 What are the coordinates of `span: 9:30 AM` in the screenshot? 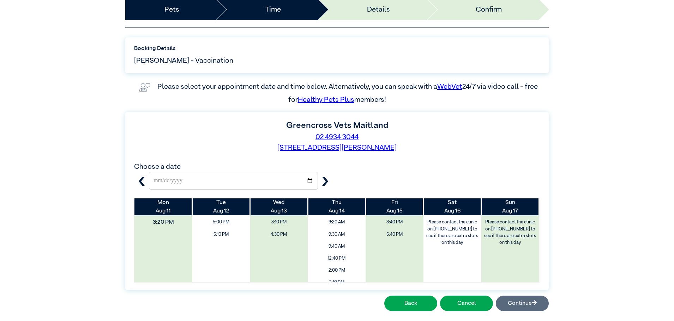 It's located at (336, 235).